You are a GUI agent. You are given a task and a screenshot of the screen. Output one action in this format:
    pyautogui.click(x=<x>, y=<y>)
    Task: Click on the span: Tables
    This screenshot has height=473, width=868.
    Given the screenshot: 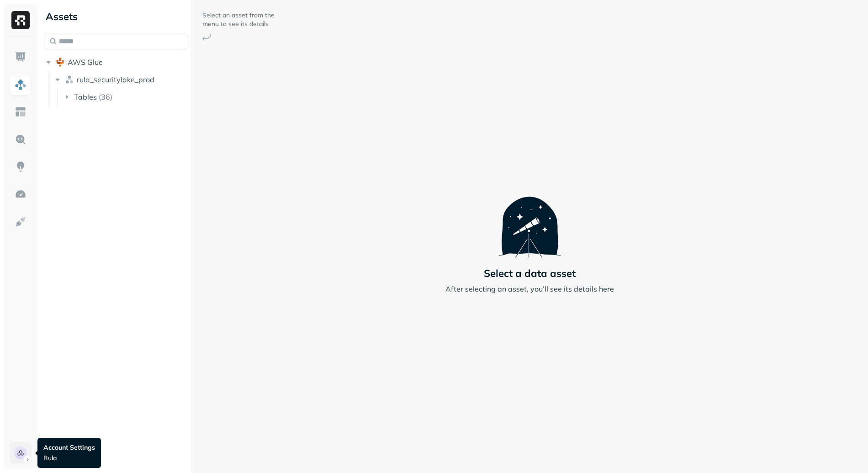 What is the action you would take?
    pyautogui.click(x=86, y=97)
    